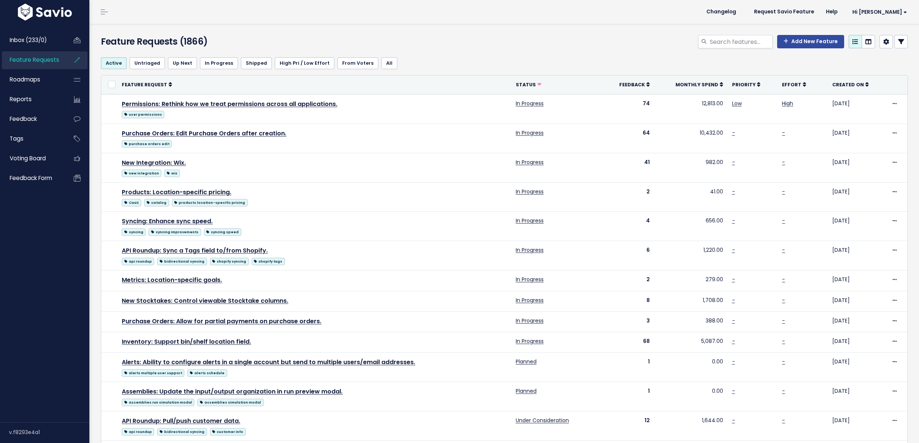 This screenshot has height=443, width=919. I want to click on a: api roundup, so click(138, 261).